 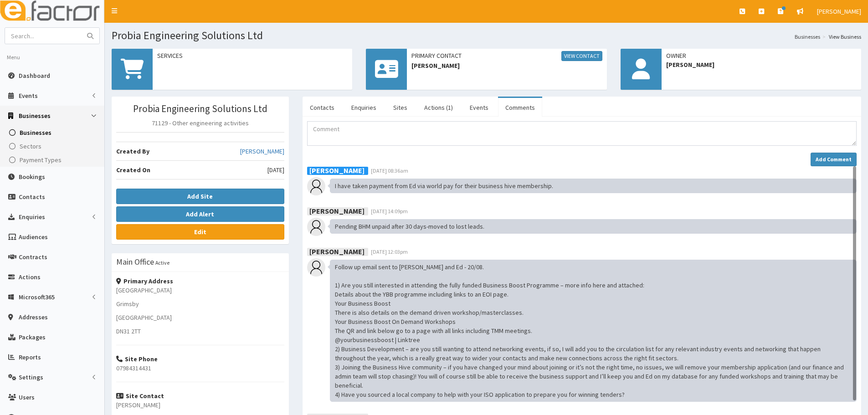 I want to click on span: Bookings, so click(x=32, y=177).